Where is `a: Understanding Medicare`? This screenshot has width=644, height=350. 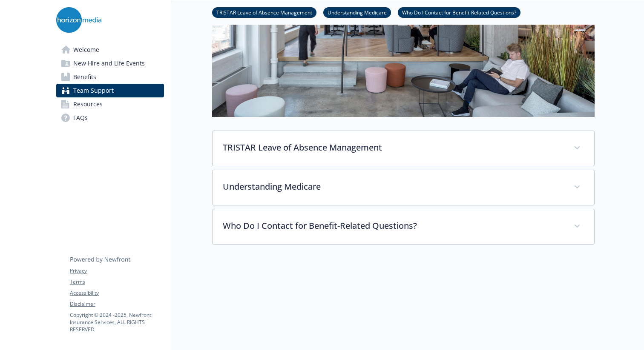 a: Understanding Medicare is located at coordinates (357, 12).